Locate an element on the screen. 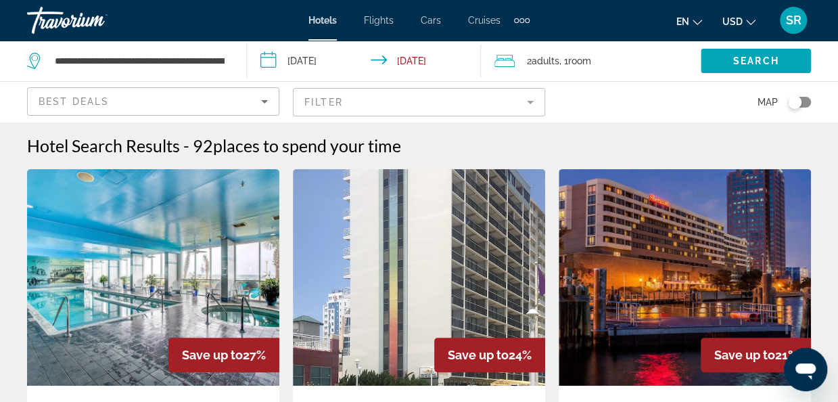 This screenshot has height=402, width=838. button: Change language is located at coordinates (689, 21).